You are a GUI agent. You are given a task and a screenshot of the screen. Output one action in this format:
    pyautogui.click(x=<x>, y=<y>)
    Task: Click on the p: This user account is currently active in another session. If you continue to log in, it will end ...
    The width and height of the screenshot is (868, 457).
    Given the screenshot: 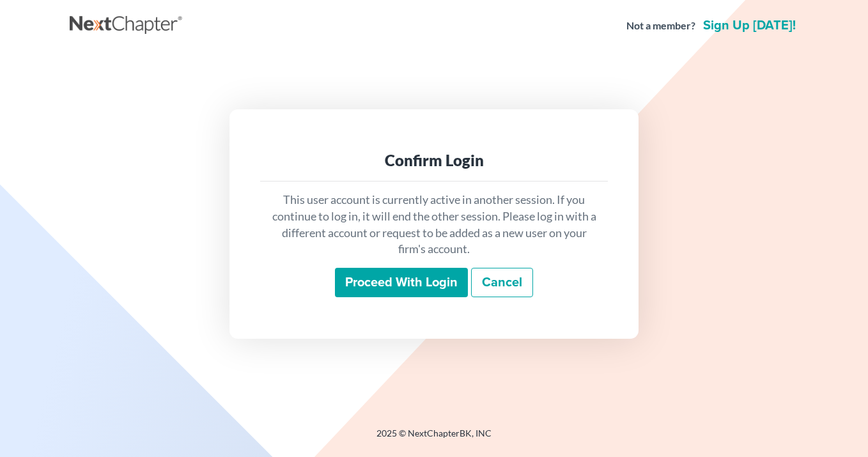 What is the action you would take?
    pyautogui.click(x=434, y=224)
    